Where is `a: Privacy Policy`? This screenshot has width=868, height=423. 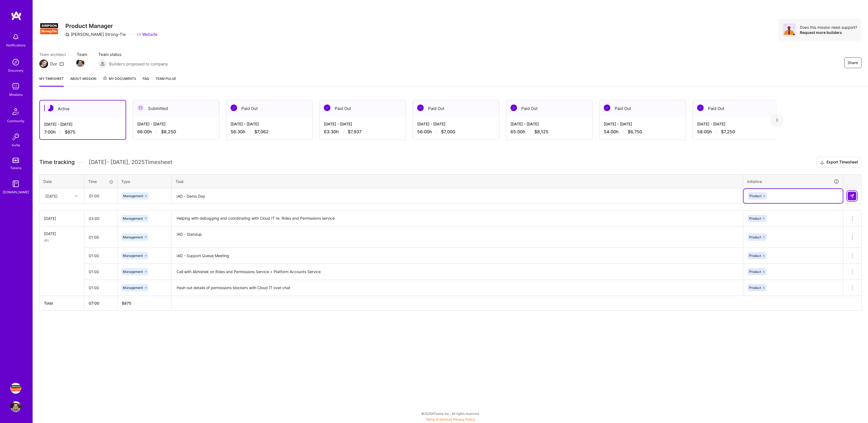 a: Privacy Policy is located at coordinates (464, 419).